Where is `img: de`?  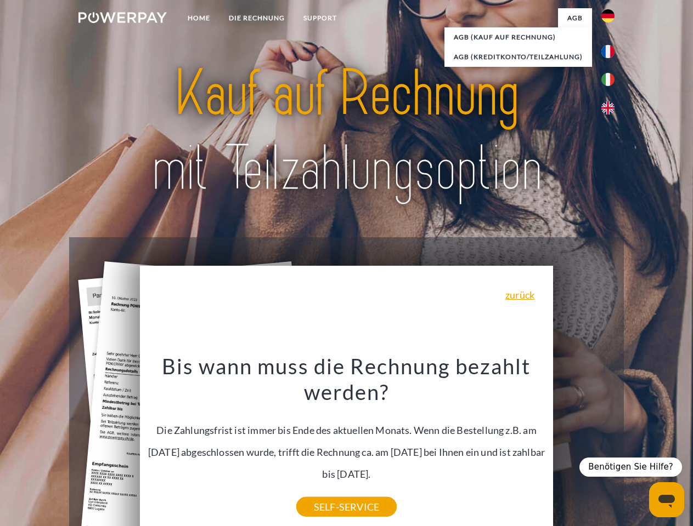
img: de is located at coordinates (608, 16).